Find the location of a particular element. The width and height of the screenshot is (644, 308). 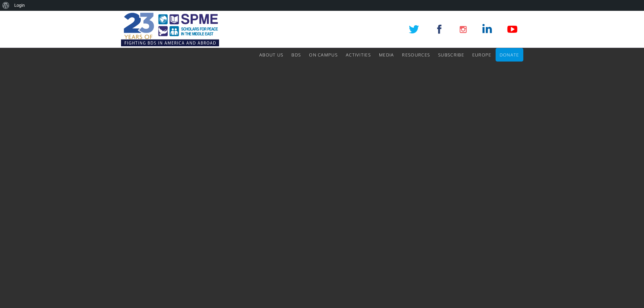

span: Subscribe is located at coordinates (451, 55).